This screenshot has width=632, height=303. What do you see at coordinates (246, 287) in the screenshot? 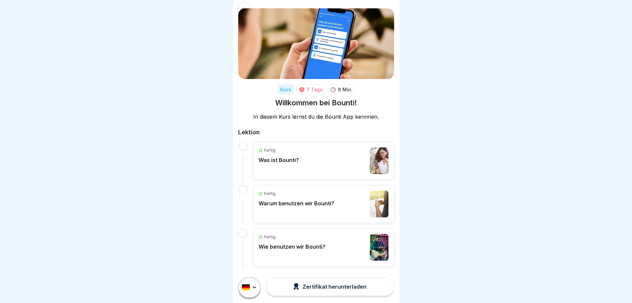
I see `img: de.svg` at bounding box center [246, 287].